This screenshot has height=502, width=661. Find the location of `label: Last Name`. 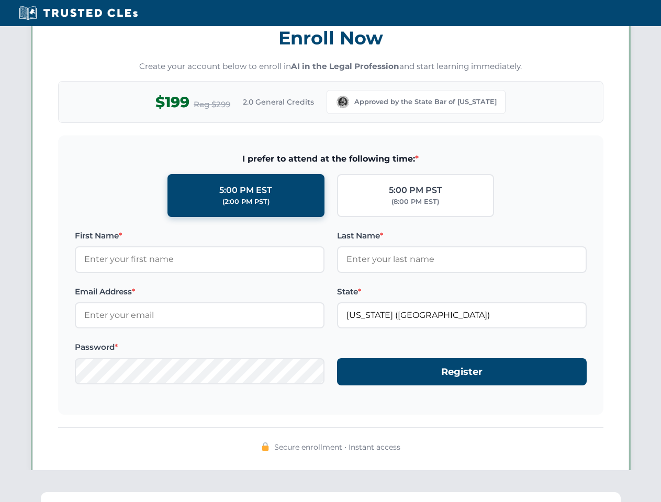

label: Last Name is located at coordinates (461, 236).